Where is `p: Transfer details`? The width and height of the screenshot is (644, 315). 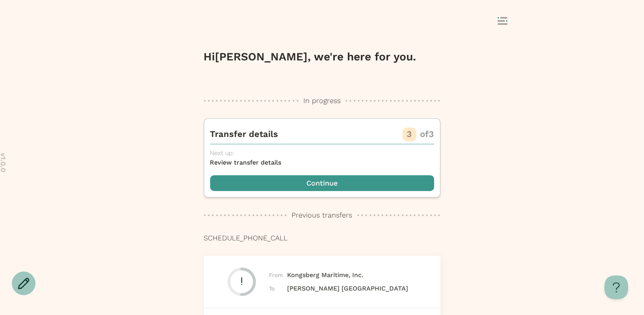
p: Transfer details is located at coordinates (244, 134).